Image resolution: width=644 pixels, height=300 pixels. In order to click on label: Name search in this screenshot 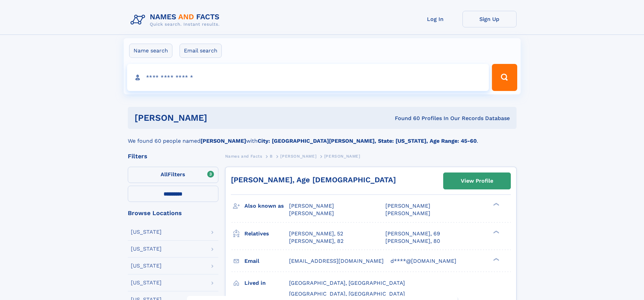, I will do `click(151, 51)`.